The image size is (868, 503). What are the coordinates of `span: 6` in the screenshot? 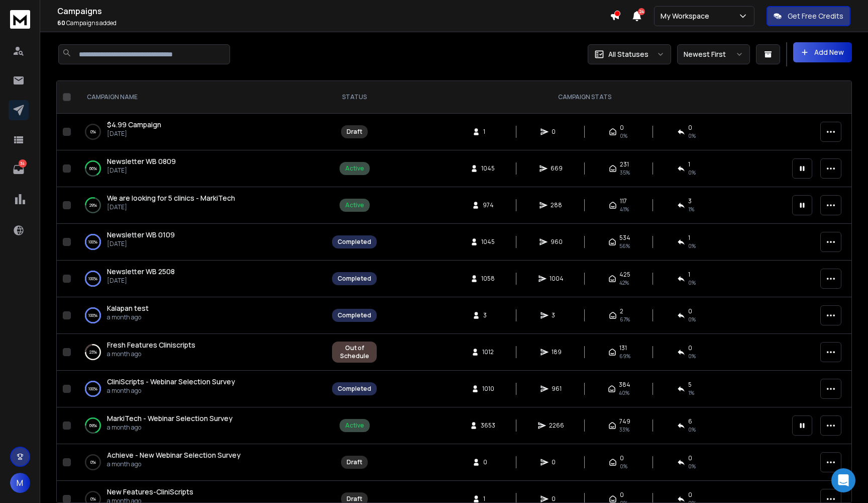 It's located at (690, 421).